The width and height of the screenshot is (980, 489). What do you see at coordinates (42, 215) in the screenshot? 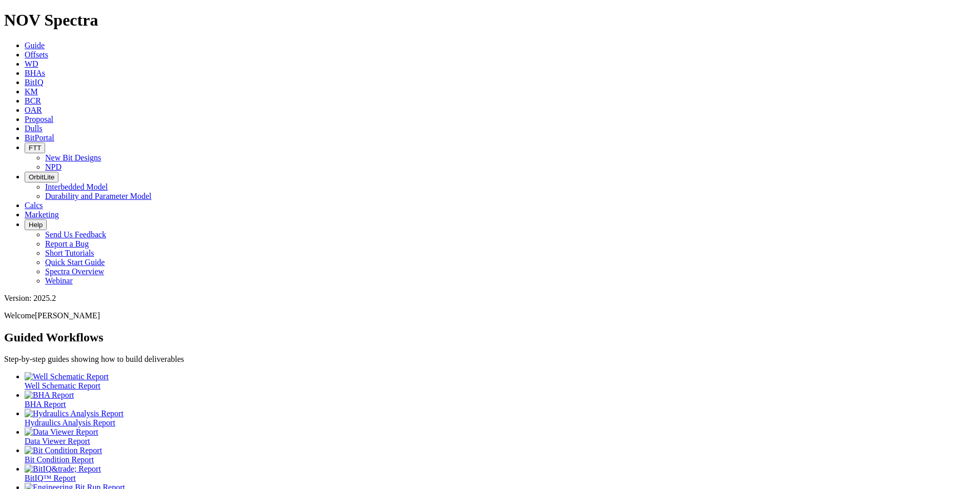
I see `a: Marketing` at bounding box center [42, 215].